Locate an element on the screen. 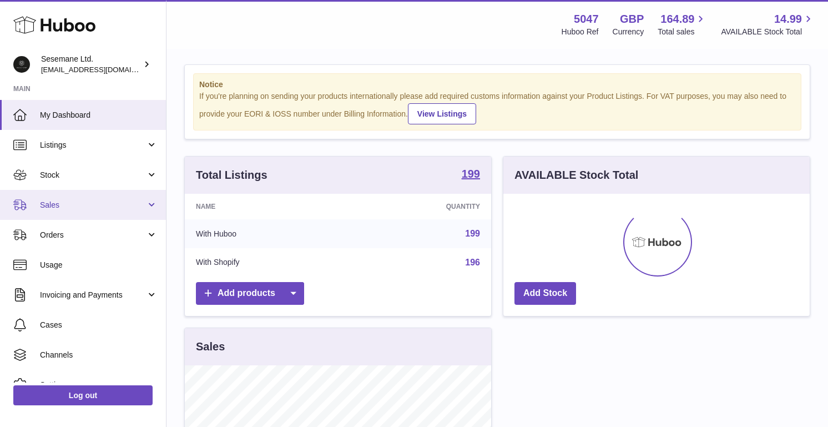 This screenshot has height=427, width=828. span: Invoicing and Payments is located at coordinates (93, 295).